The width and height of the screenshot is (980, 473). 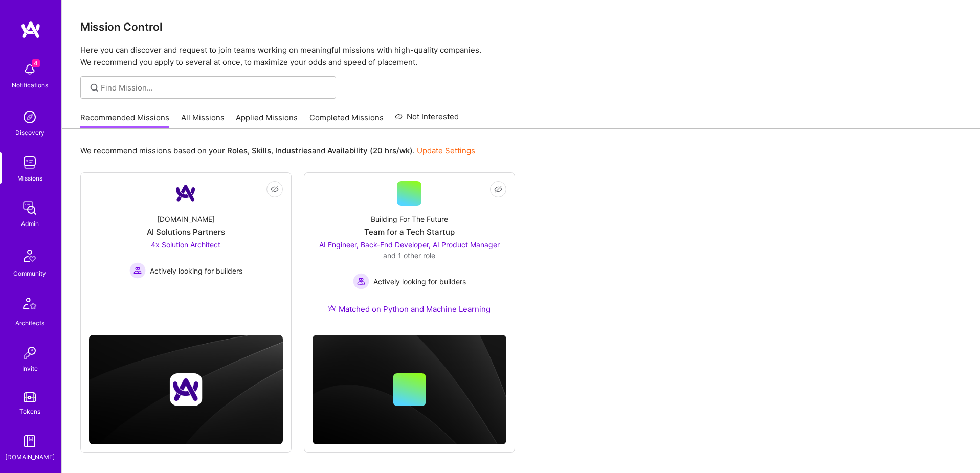 I want to click on div: Notifications, so click(x=29, y=84).